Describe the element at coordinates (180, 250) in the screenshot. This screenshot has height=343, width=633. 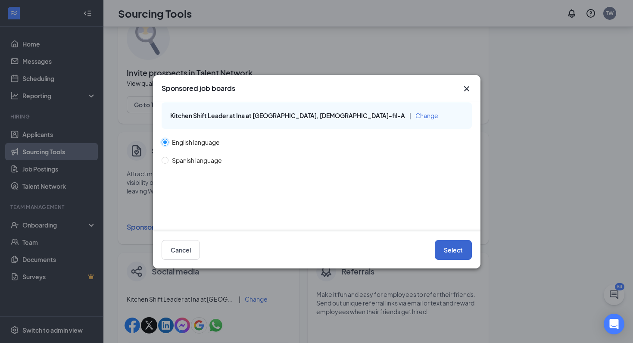
I see `button: Cancel` at that location.